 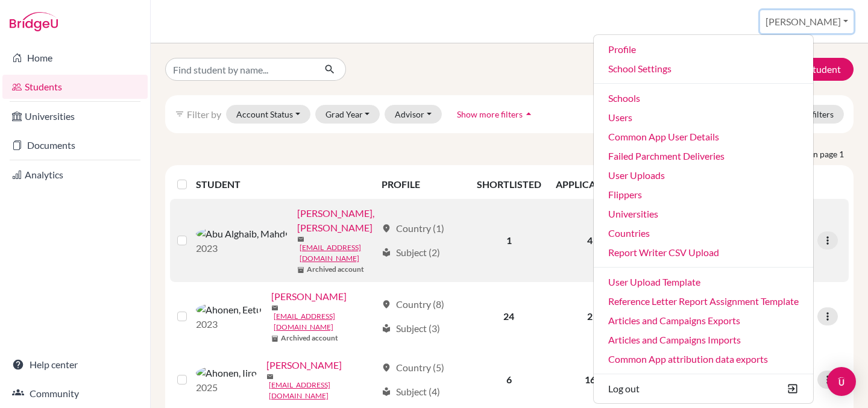 What do you see at coordinates (704, 360) in the screenshot?
I see `a: Common App attribution data exports` at bounding box center [704, 360].